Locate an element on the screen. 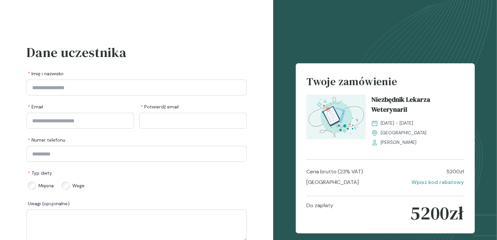 This screenshot has width=497, height=240. input: Potwierdź email is located at coordinates (193, 121).